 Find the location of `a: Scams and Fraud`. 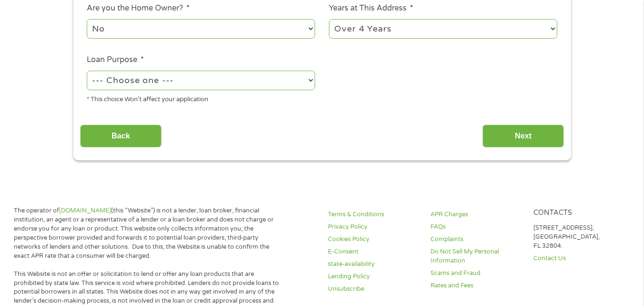

a: Scams and Fraud is located at coordinates (476, 273).